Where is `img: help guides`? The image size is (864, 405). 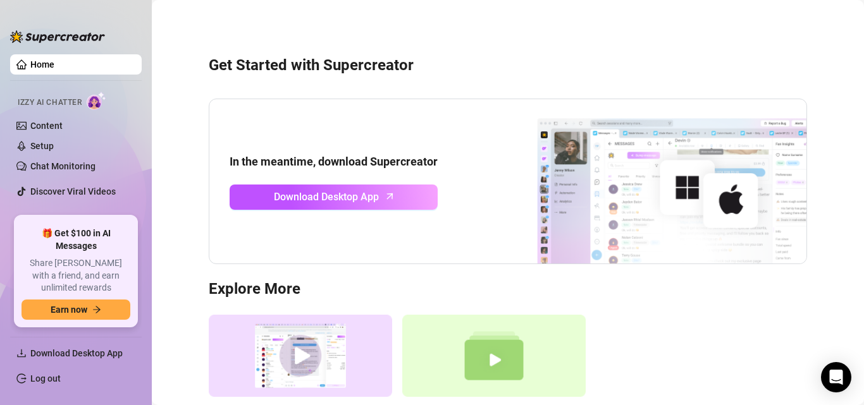
img: help guides is located at coordinates (494, 356).